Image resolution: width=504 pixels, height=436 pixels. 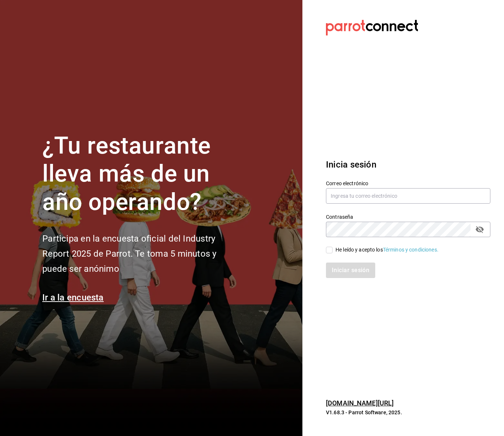 What do you see at coordinates (387, 249) in the screenshot?
I see `div: He leído y acepto los` at bounding box center [387, 249].